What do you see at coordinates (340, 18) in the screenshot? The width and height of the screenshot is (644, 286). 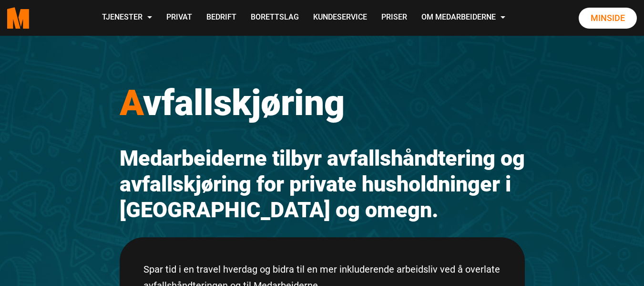 I see `a: Kundeservice` at bounding box center [340, 18].